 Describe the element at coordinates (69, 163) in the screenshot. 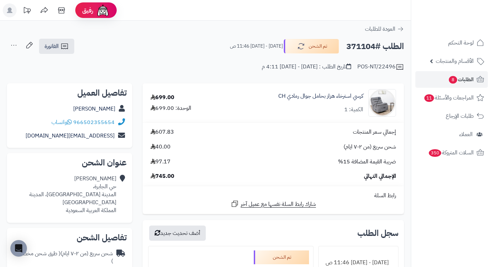

I see `h2: عنوان الشحن` at that location.